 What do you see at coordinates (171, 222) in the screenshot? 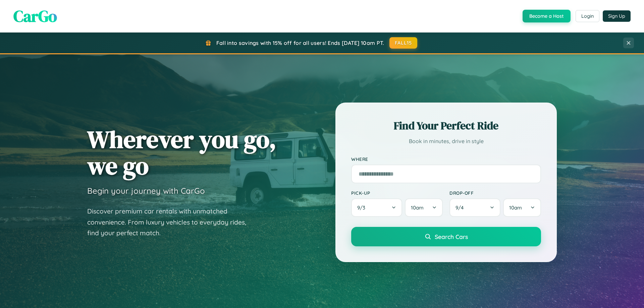
I see `p: Discover premium car rentals with unmatched convenience. From luxury vehicles to everyday rides, ...` at bounding box center [171, 222].